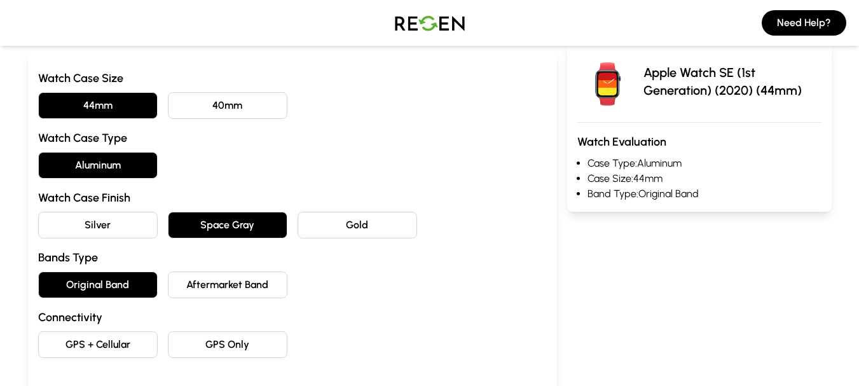  Describe the element at coordinates (430, 23) in the screenshot. I see `img: Logo` at that location.